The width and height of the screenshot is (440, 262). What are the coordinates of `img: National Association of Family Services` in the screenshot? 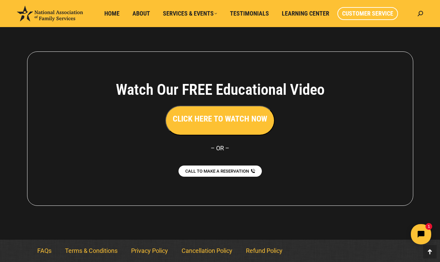 It's located at (50, 14).